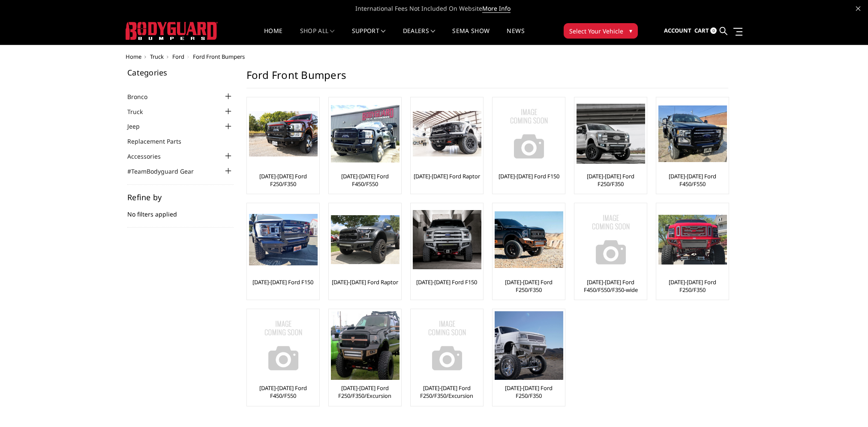 The image size is (868, 427). What do you see at coordinates (149, 156) in the screenshot?
I see `a: Accessories` at bounding box center [149, 156].